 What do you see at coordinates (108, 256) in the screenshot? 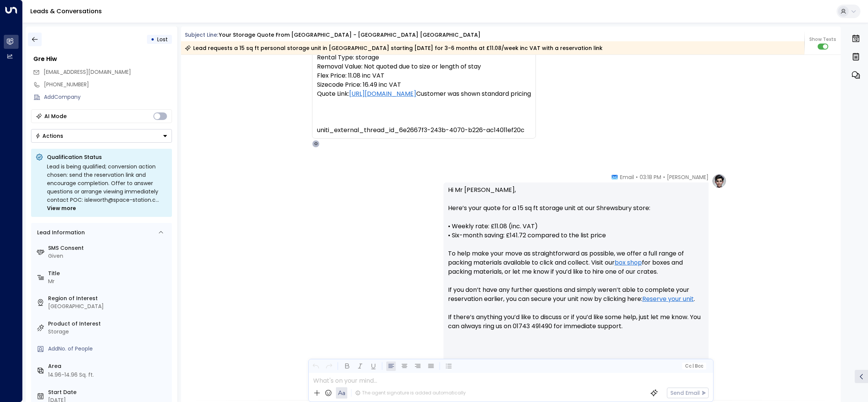
I see `div: Given` at bounding box center [108, 256].